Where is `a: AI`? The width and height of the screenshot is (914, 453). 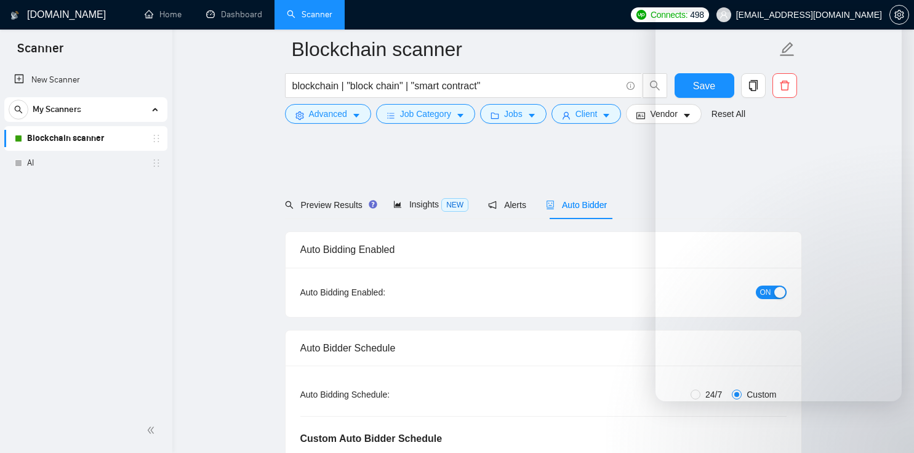 a: AI is located at coordinates (86, 163).